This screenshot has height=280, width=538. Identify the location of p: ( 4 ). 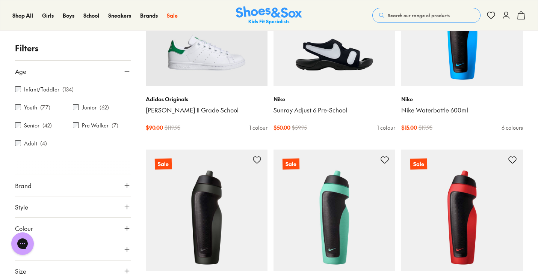
(44, 143).